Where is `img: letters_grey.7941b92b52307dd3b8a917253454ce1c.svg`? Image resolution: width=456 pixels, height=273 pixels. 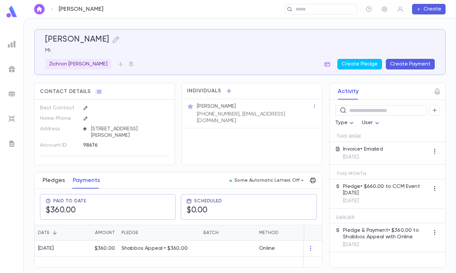 img: letters_grey.7941b92b52307dd3b8a917253454ce1c.svg is located at coordinates (12, 144).